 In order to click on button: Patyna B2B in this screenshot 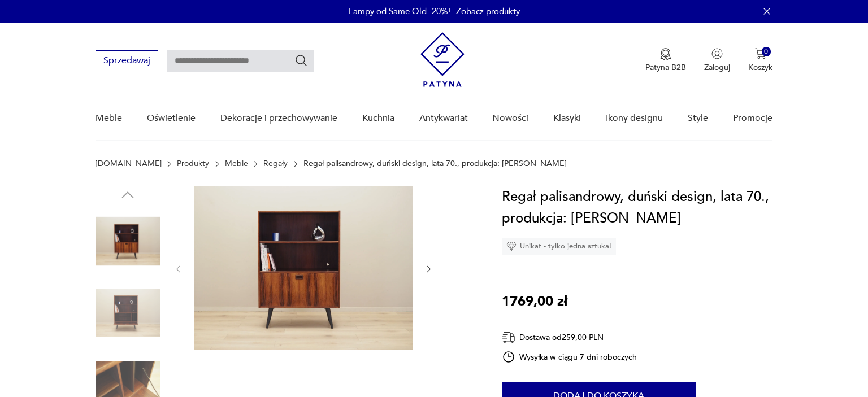, I will do `click(666, 61)`.